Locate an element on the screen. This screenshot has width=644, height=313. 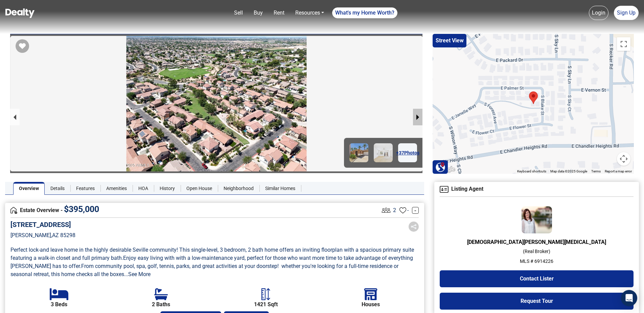
button: previous slide / item is located at coordinates (15, 117).